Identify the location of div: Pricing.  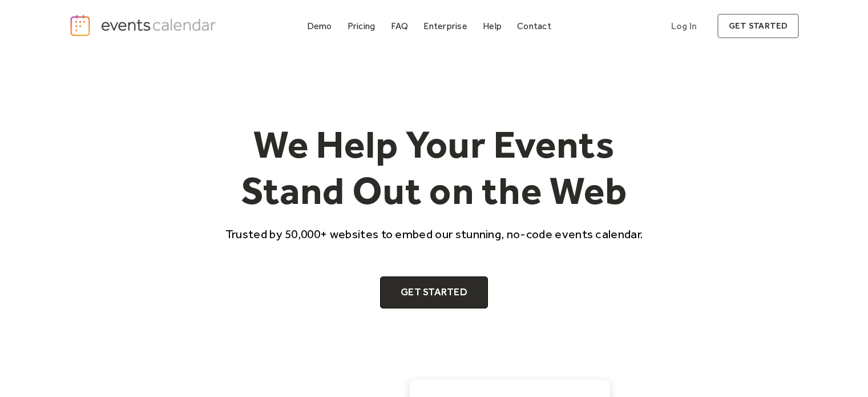
(361, 25).